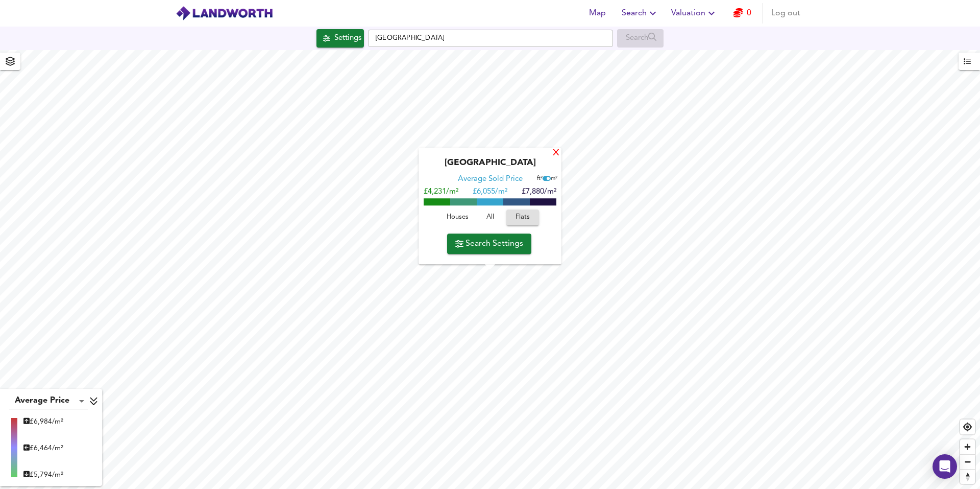 Image resolution: width=980 pixels, height=489 pixels. Describe the element at coordinates (694, 13) in the screenshot. I see `span: Valuation` at that location.